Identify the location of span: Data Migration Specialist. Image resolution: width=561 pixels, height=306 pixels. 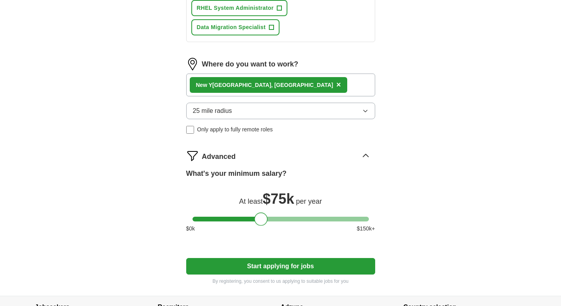
(231, 27).